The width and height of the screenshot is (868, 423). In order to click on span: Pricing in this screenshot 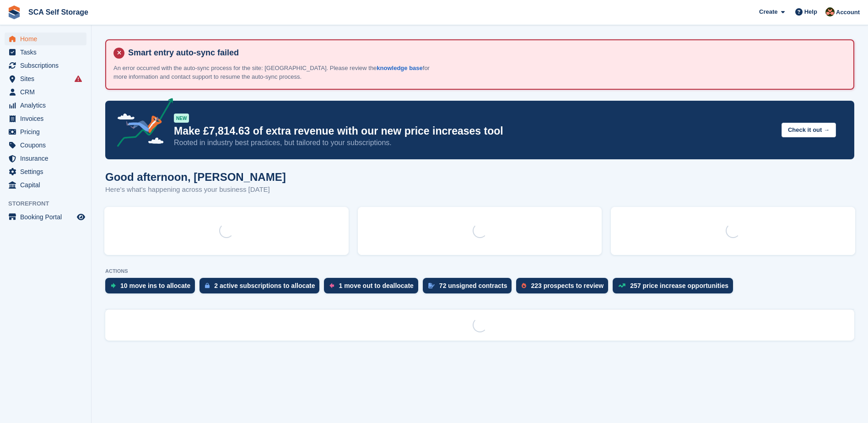, I will do `click(48, 132)`.